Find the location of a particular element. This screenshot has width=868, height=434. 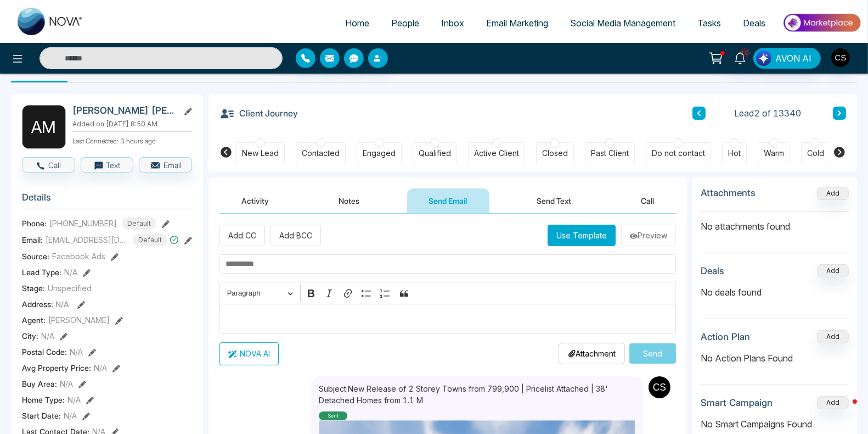

img: Nova CRM Logo is located at coordinates (51, 22).